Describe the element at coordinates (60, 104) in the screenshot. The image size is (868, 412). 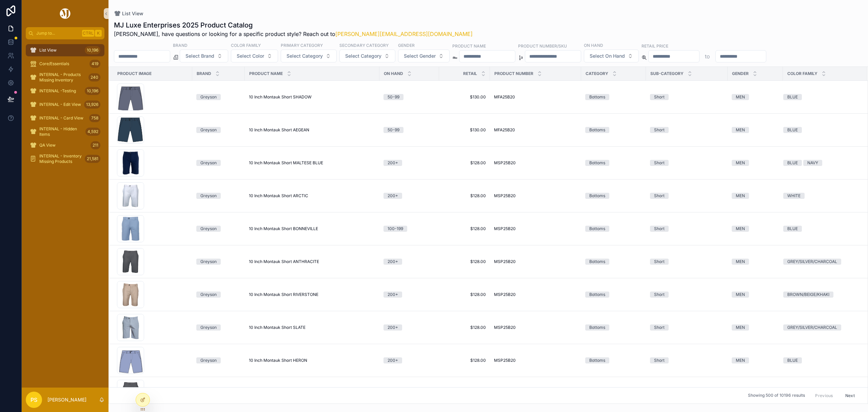
I see `span: INTERNAL - Edit View` at that location.